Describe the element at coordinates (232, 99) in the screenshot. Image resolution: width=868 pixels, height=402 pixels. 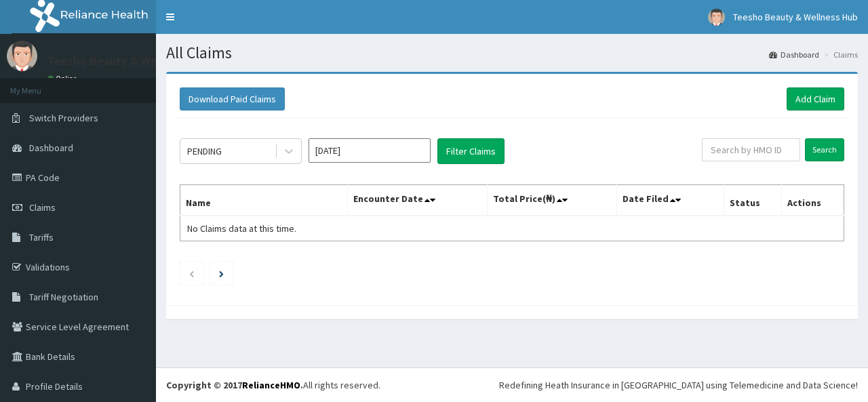
I see `button: Download Paid Claims` at that location.